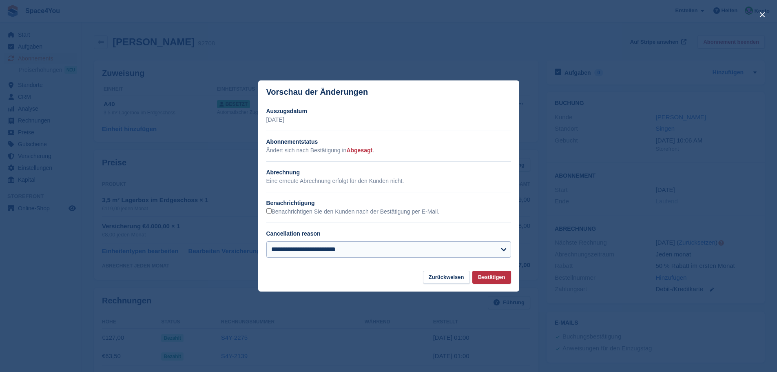  Describe the element at coordinates (353, 212) in the screenshot. I see `label: Benachrichtigen Sie den Kunden nach der Bestätigung per E-Mail.` at that location.